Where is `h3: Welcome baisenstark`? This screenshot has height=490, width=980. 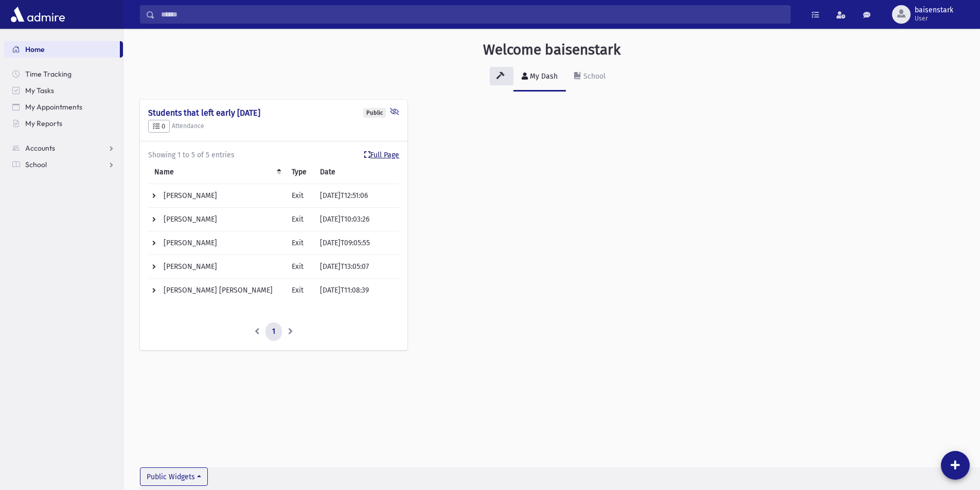 h3: Welcome baisenstark is located at coordinates (551, 50).